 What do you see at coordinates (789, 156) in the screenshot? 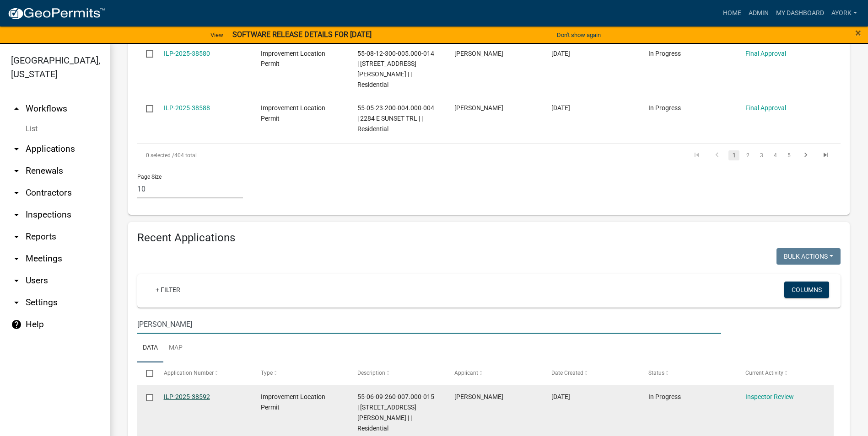
I see `li: page 5` at bounding box center [789, 156].